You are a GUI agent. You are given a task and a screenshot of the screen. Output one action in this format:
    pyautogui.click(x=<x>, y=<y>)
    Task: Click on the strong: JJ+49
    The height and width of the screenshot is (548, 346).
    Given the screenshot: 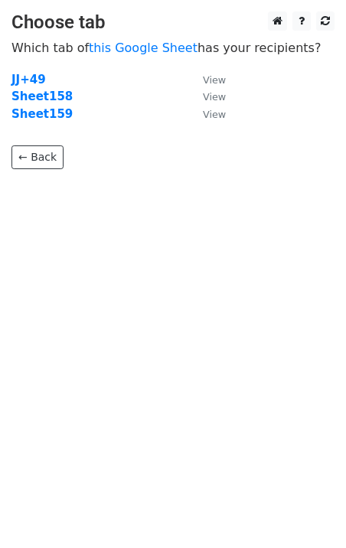 What is the action you would take?
    pyautogui.click(x=28, y=80)
    